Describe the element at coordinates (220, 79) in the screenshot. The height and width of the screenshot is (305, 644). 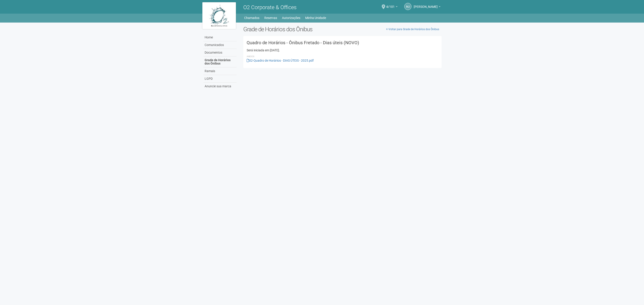
I see `a: LGPD` at that location.